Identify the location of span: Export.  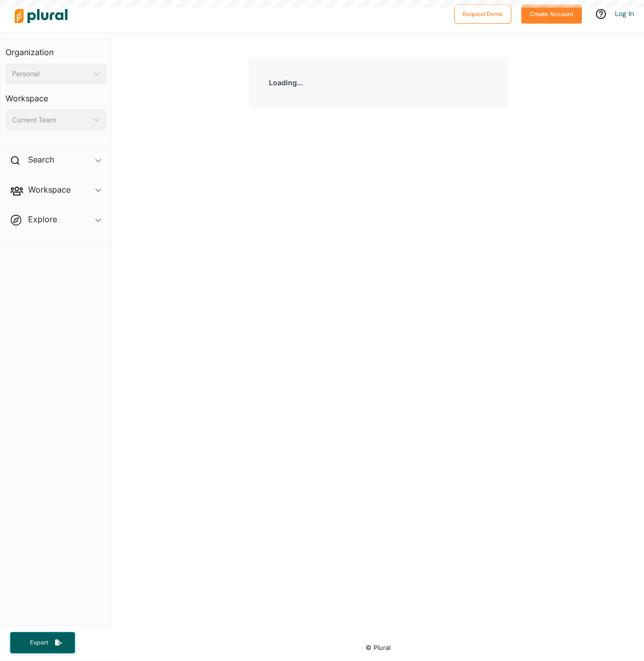
(39, 643).